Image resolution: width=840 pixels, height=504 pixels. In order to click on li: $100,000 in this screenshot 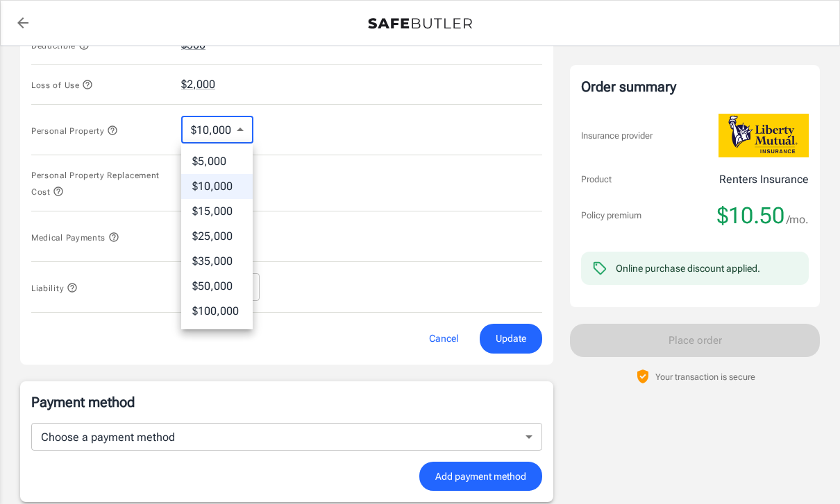, I will do `click(217, 311)`.